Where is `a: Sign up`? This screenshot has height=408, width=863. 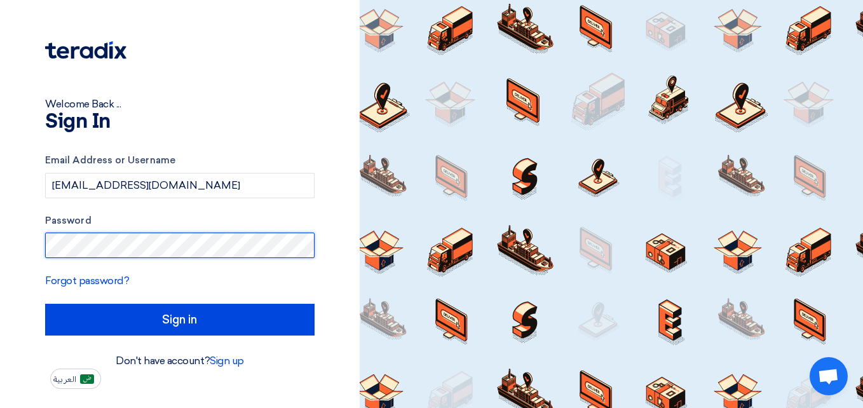 a: Sign up is located at coordinates (227, 360).